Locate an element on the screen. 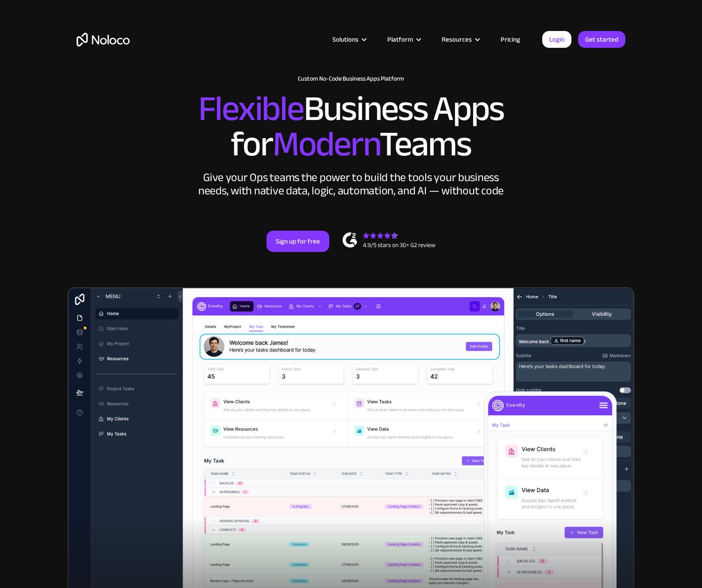 This screenshot has width=702, height=588. a: Get started is located at coordinates (601, 40).